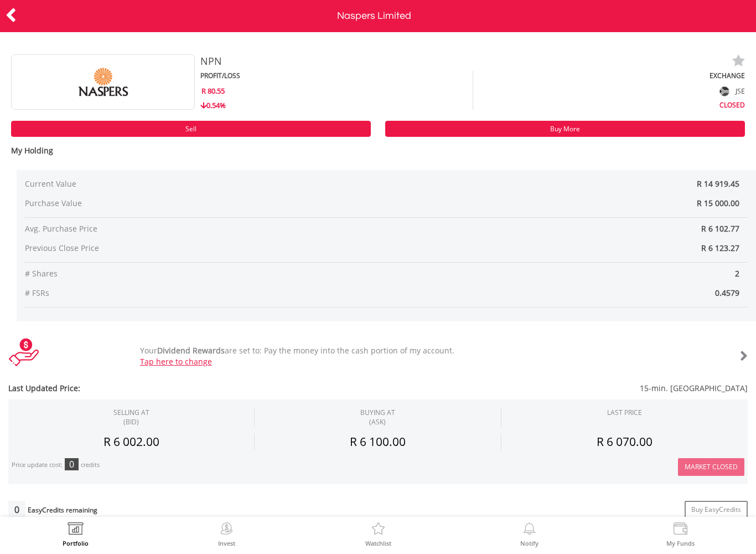  Describe the element at coordinates (409, 356) in the screenshot. I see `div: Your are set to: Pay the money into the cash portion of my account.` at that location.